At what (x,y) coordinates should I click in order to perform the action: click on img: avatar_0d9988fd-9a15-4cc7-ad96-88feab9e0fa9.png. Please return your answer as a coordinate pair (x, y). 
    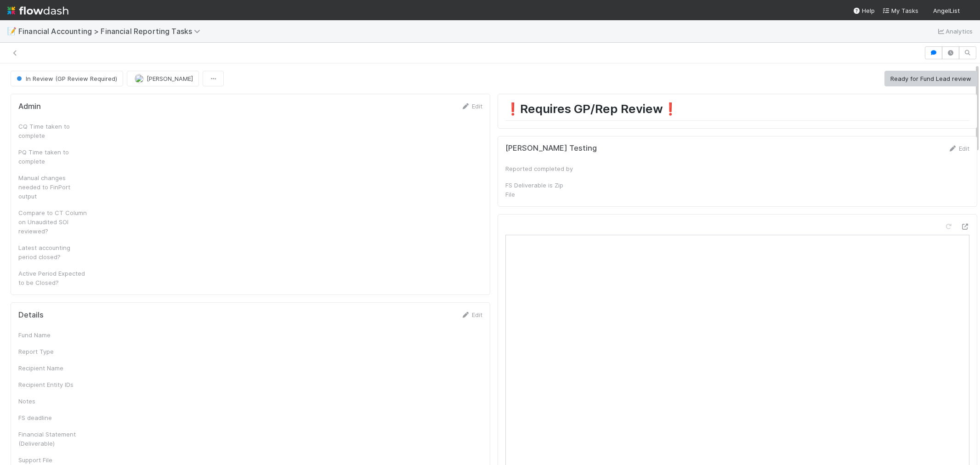
    Looking at the image, I should click on (968, 11).